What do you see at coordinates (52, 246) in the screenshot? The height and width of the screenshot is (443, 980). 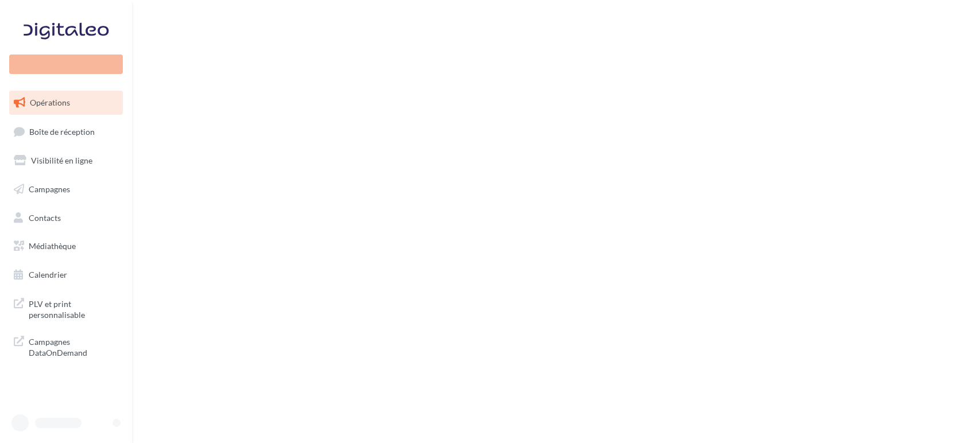 I see `span: Médiathèque` at bounding box center [52, 246].